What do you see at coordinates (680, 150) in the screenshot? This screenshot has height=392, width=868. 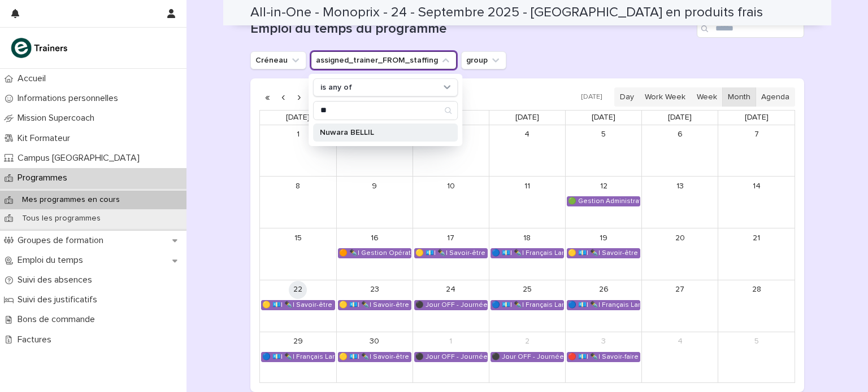 I see `td: September 6, 2025` at bounding box center [680, 150].